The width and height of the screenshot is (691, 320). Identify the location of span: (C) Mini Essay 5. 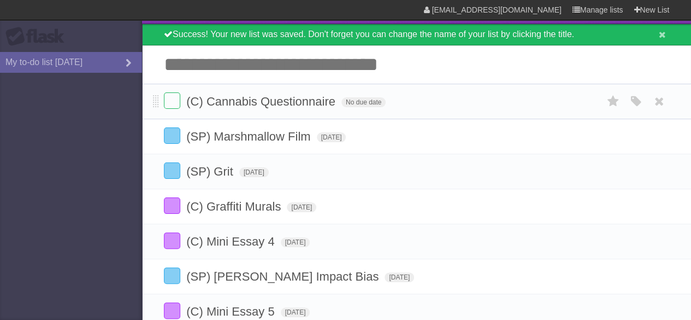
(232, 311).